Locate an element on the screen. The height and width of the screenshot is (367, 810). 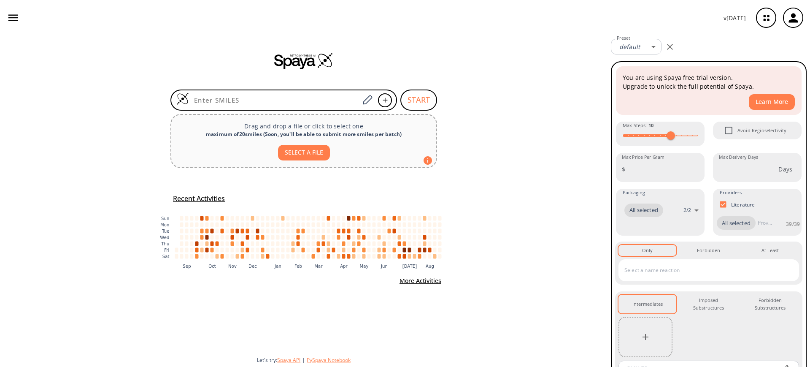
text: Sun is located at coordinates (165, 218).